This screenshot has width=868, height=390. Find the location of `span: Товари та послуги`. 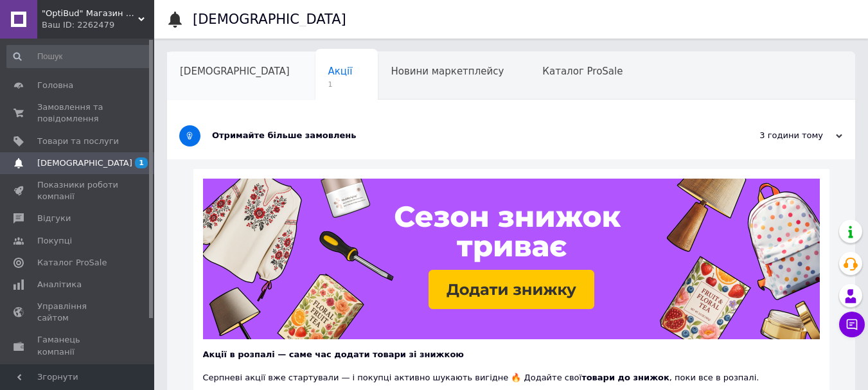

span: Товари та послуги is located at coordinates (78, 142).